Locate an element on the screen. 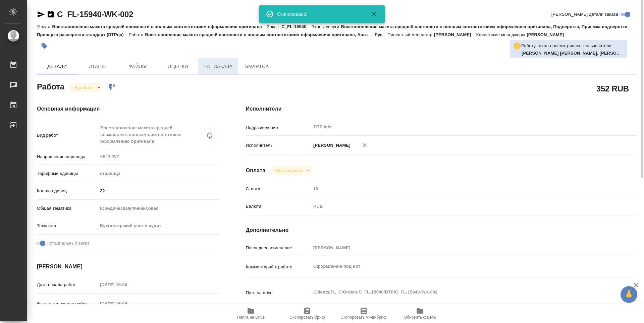 The image size is (644, 323). h4: Исполнители is located at coordinates (441, 109).